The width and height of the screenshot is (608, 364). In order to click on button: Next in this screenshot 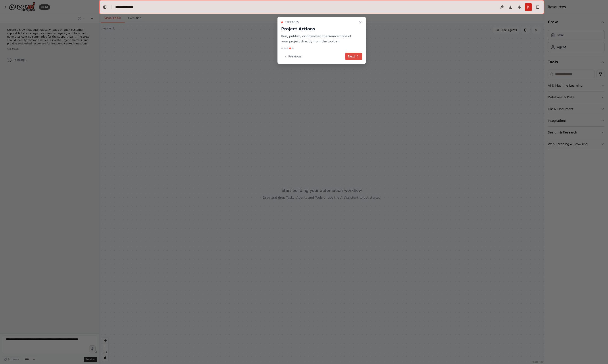, I will do `click(354, 56)`.